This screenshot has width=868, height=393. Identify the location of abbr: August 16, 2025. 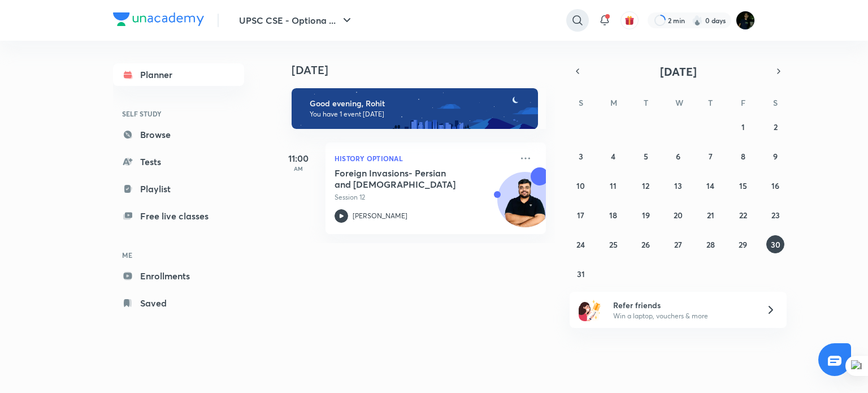
(776, 185).